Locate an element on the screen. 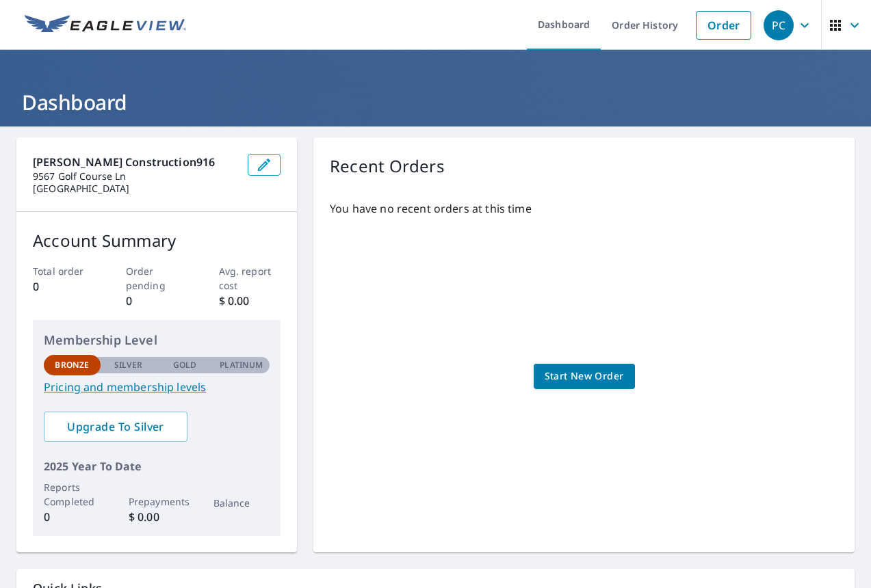 The width and height of the screenshot is (871, 588). p: Bronze is located at coordinates (72, 366).